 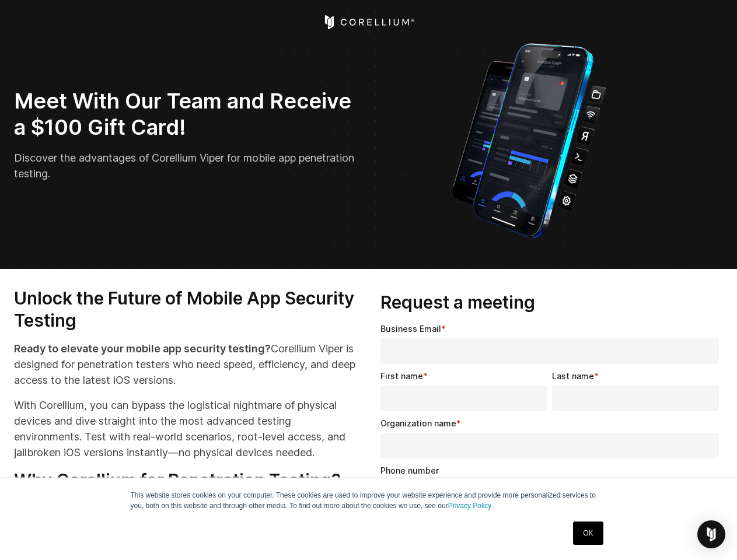 I want to click on h3: Unlock the Future of Mobile App Security Testing, so click(x=186, y=310).